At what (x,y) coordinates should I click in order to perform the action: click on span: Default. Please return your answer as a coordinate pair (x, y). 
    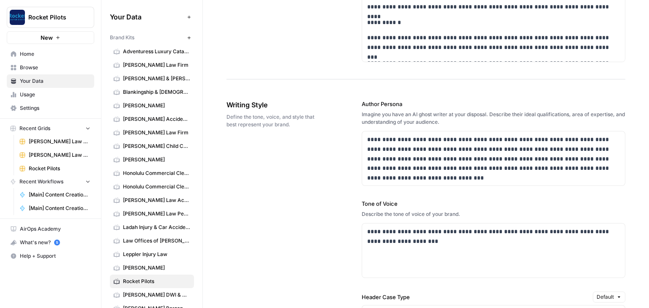
    Looking at the image, I should click on (606, 297).